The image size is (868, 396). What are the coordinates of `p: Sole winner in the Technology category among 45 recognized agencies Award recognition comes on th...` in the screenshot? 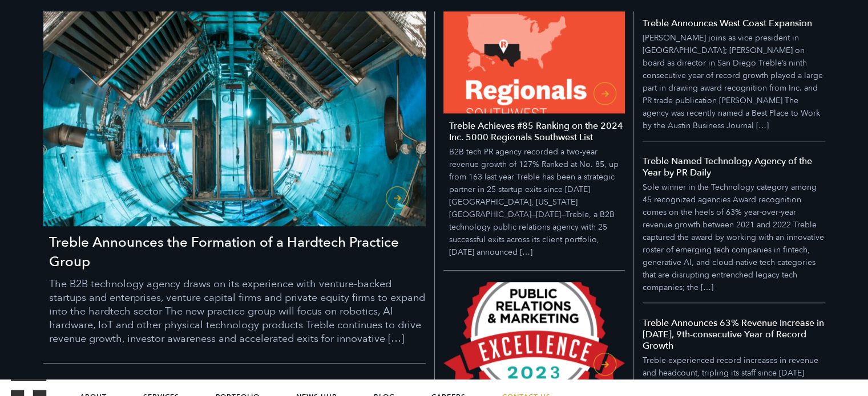 It's located at (734, 238).